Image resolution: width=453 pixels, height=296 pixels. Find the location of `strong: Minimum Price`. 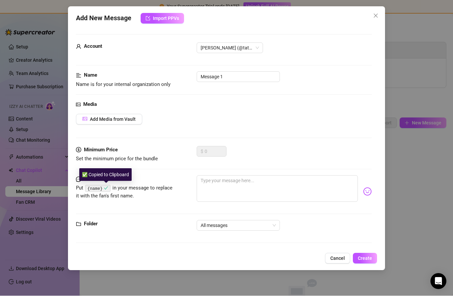

strong: Minimum Price is located at coordinates (101, 150).